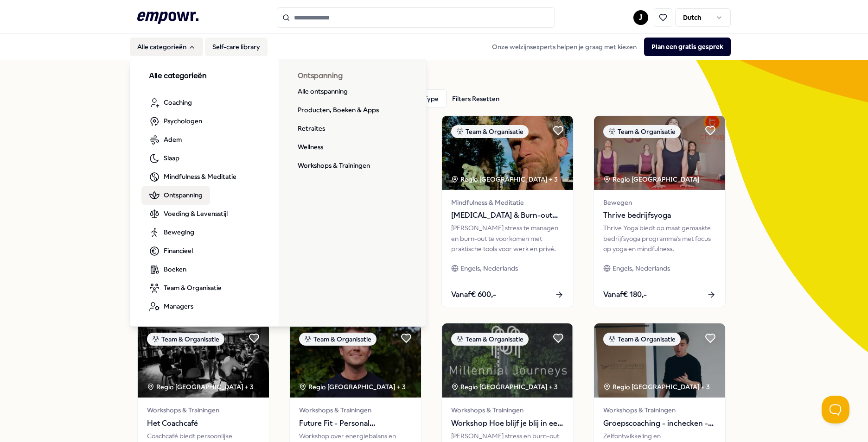 The height and width of the screenshot is (442, 868). Describe the element at coordinates (507, 424) in the screenshot. I see `span: Workshop Hoe blijf je blij in een prestatiemaatschappij` at that location.